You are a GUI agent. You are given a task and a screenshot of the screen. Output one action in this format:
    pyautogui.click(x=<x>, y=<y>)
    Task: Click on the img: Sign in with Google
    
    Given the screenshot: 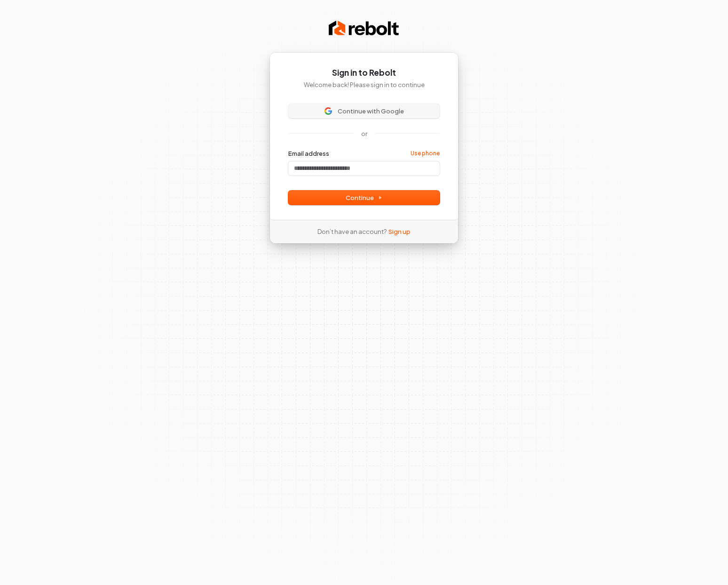 What is the action you would take?
    pyautogui.click(x=328, y=111)
    